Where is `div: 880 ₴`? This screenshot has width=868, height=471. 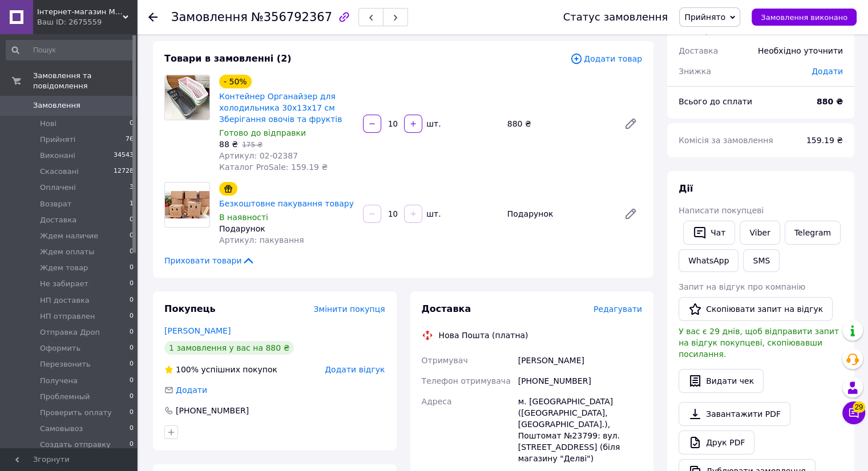 div: 880 ₴ is located at coordinates (558, 124).